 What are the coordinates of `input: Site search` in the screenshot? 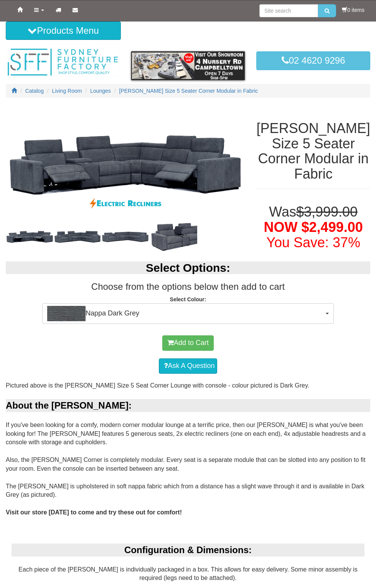 It's located at (288, 11).